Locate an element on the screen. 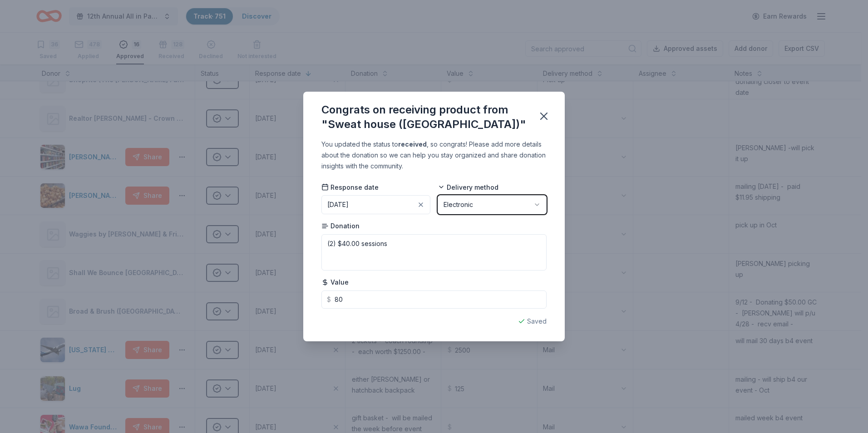 This screenshot has width=868, height=433. span: Value is located at coordinates (335, 282).